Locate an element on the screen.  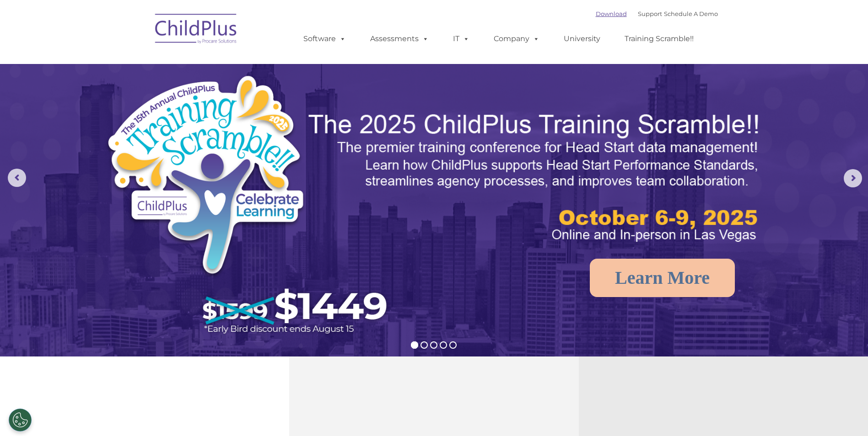
a: Schedule A Demo is located at coordinates (691, 14).